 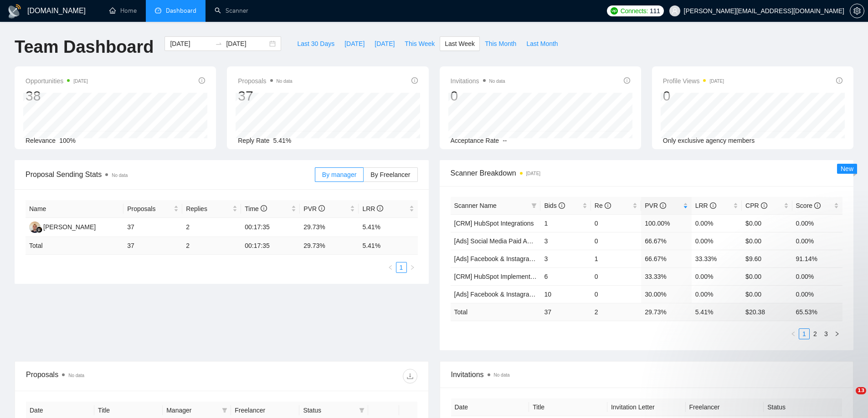 I want to click on li: 2, so click(x=815, y=334).